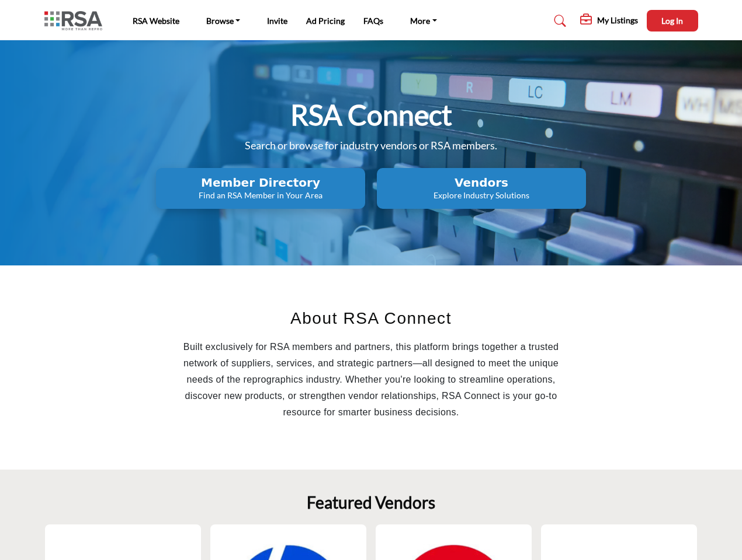  What do you see at coordinates (260, 196) in the screenshot?
I see `p: Find an RSA Member in Your Area` at bounding box center [260, 196].